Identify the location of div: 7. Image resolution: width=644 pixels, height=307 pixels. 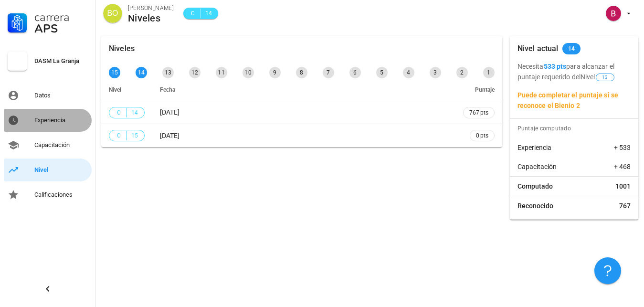
(329, 73).